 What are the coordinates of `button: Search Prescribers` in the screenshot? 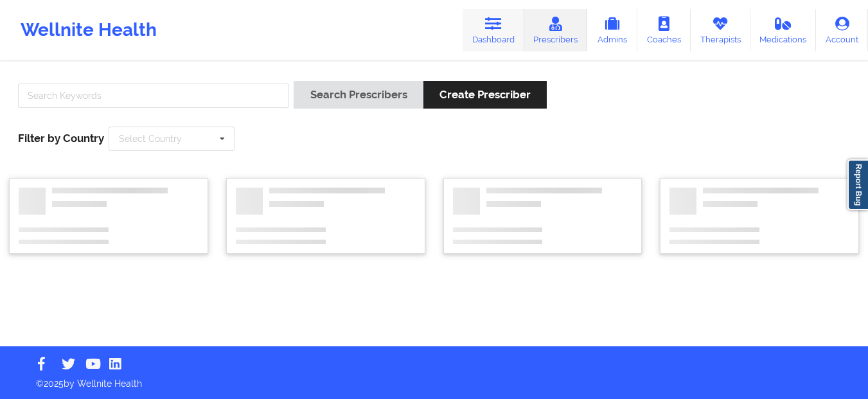 It's located at (358, 95).